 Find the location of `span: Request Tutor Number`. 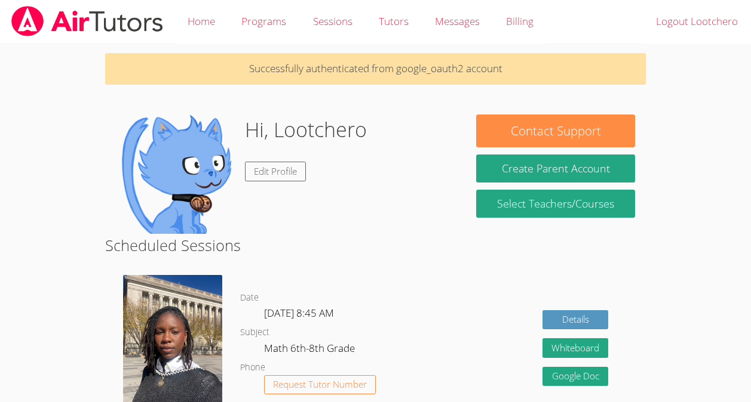

span: Request Tutor Number is located at coordinates (319, 385).